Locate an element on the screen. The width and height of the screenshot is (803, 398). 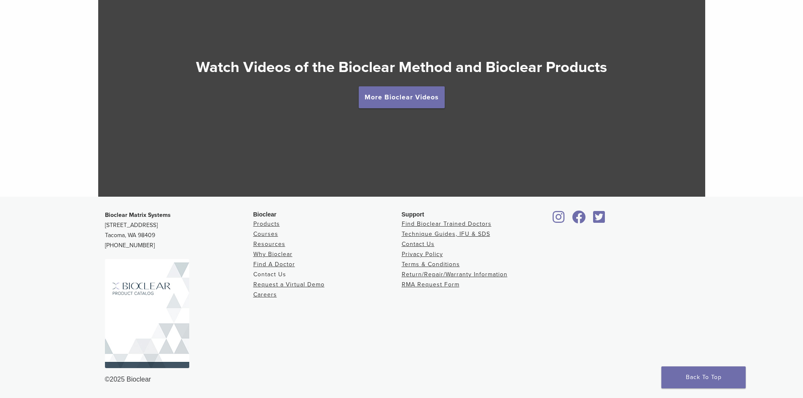
div: ©2025 Bioclear is located at coordinates (402, 380).